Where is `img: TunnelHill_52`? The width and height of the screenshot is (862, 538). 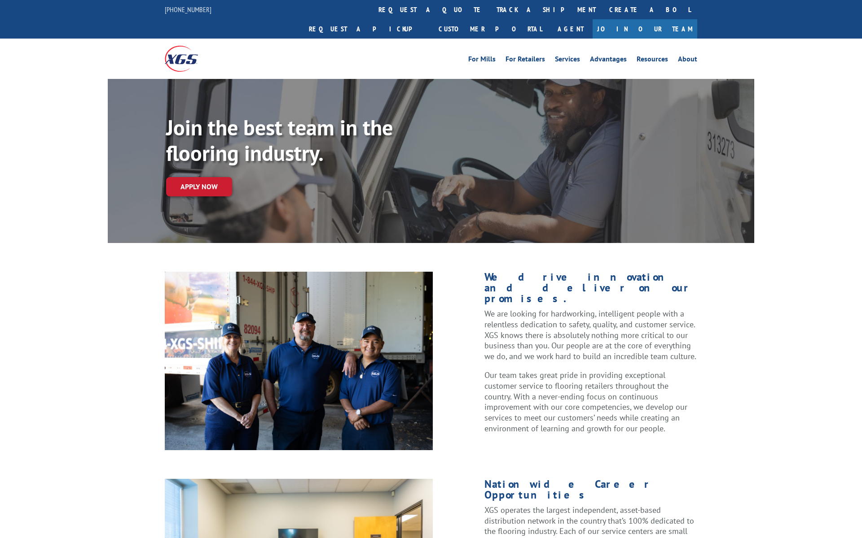 img: TunnelHill_52 is located at coordinates (298, 361).